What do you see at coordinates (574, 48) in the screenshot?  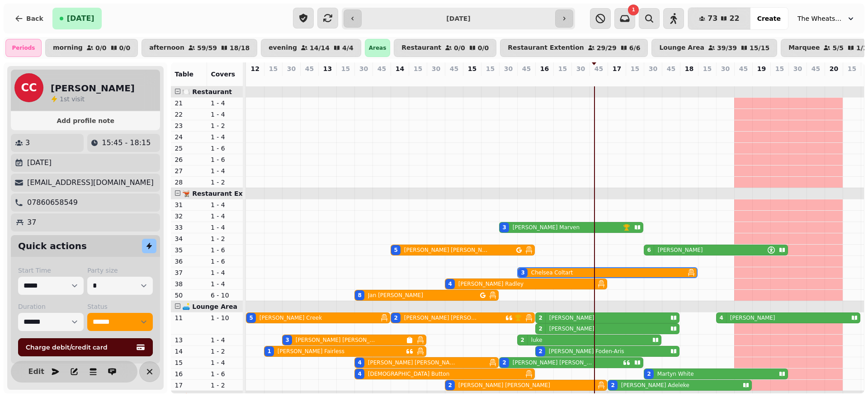 I see `button: Restaurant Extention29/296/6` at bounding box center [574, 48].